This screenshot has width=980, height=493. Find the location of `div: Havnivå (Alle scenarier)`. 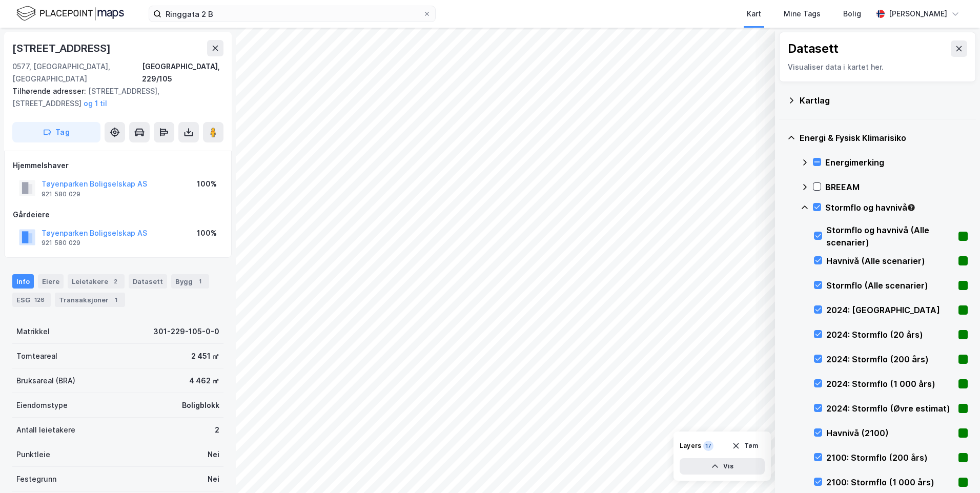

div: Havnivå (Alle scenarier) is located at coordinates (890, 261).